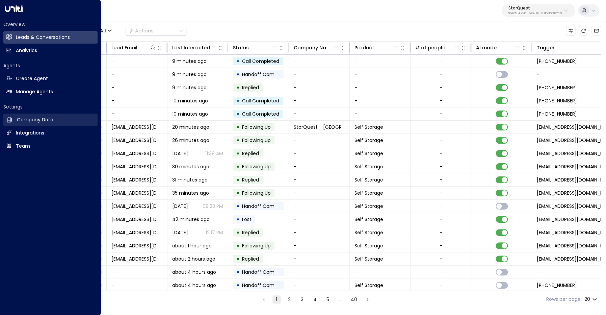 The height and width of the screenshot is (315, 606). Describe the element at coordinates (180, 206) in the screenshot. I see `span: Oct 04, 2025` at that location.